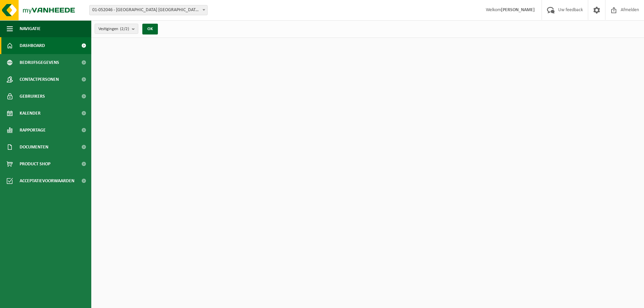 This screenshot has height=308, width=644. What do you see at coordinates (151, 29) in the screenshot?
I see `button: OK` at bounding box center [151, 29].